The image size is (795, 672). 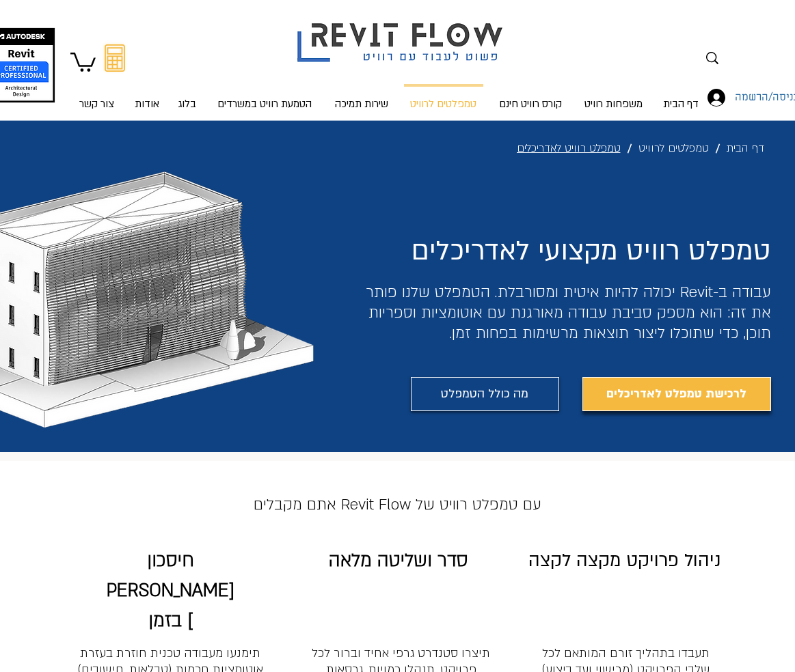 I want to click on span: טמפלט רוויט מקצועי לאדריכלים, so click(x=590, y=250).